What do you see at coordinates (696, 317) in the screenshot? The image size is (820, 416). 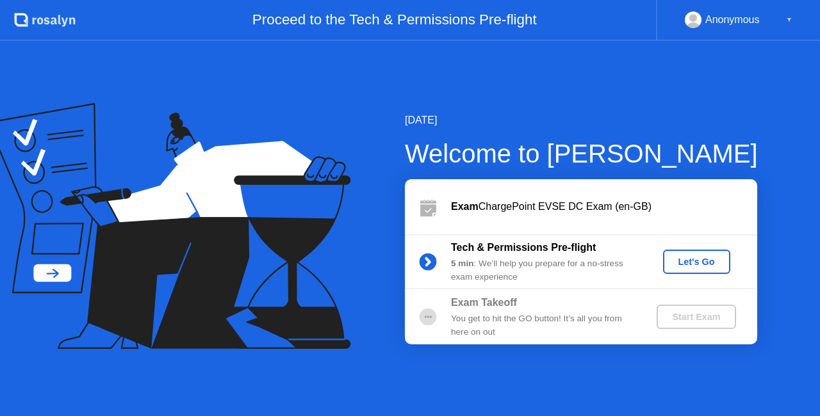 I see `button: Start Exam` at bounding box center [696, 317].